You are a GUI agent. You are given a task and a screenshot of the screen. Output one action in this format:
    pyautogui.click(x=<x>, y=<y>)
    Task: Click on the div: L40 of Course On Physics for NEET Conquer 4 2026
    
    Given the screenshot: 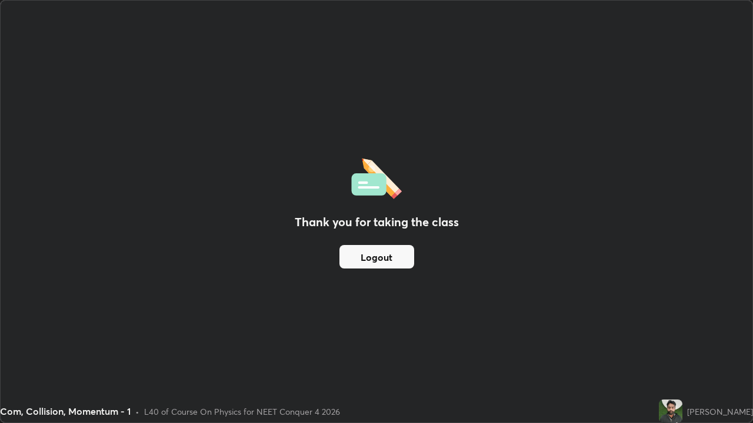 What is the action you would take?
    pyautogui.click(x=242, y=412)
    